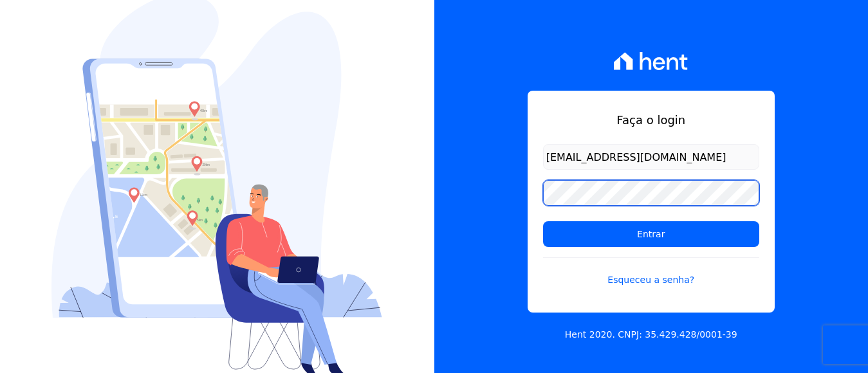 The height and width of the screenshot is (373, 868). Describe the element at coordinates (652, 273) in the screenshot. I see `a: Esqueceu a senha?` at that location.